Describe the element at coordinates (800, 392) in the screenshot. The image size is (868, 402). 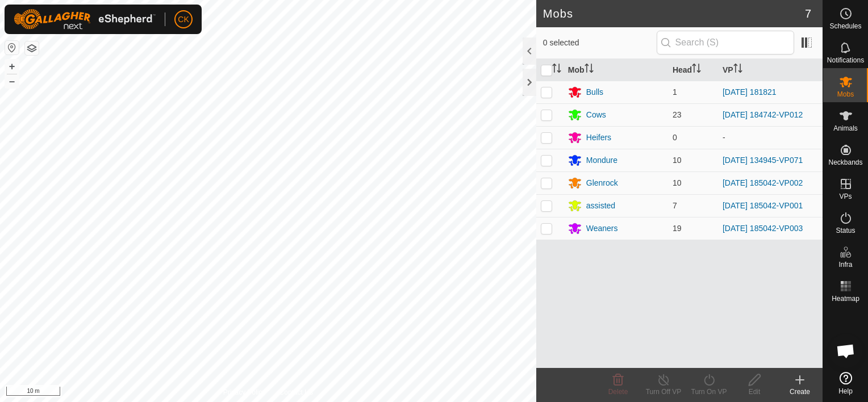
I see `div: Create` at that location.